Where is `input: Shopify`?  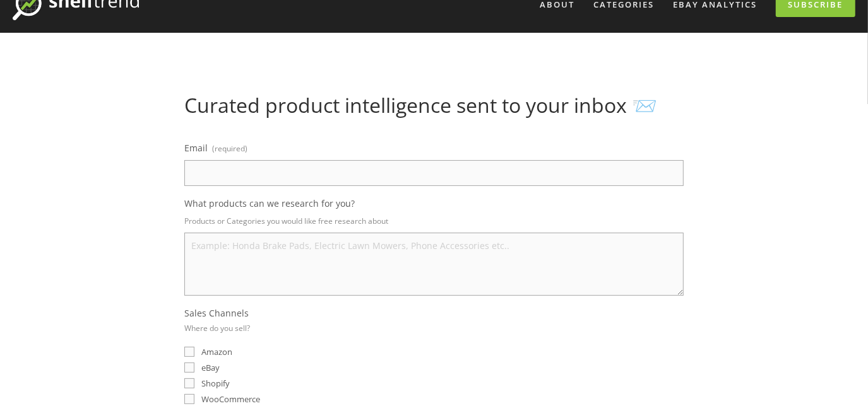 input: Shopify is located at coordinates (190, 384).